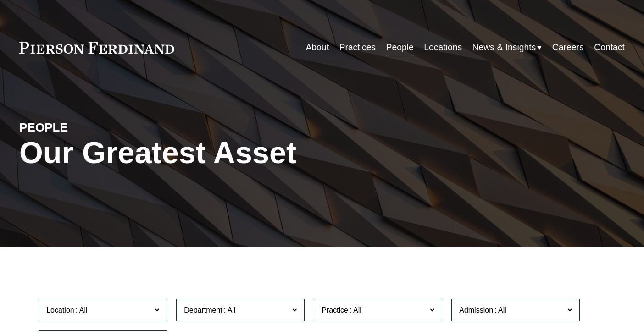 Image resolution: width=644 pixels, height=335 pixels. What do you see at coordinates (221, 153) in the screenshot?
I see `h1: Our Greatest Asset` at bounding box center [221, 153].